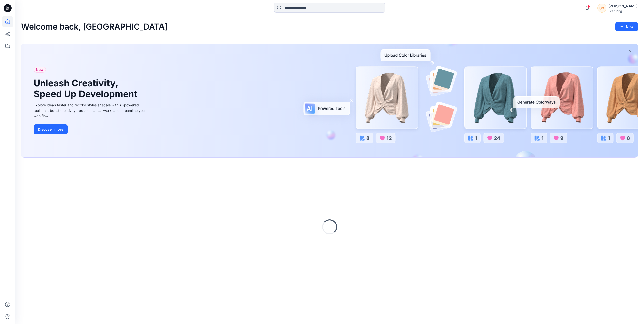  Describe the element at coordinates (623, 11) in the screenshot. I see `div: Featuring` at that location.